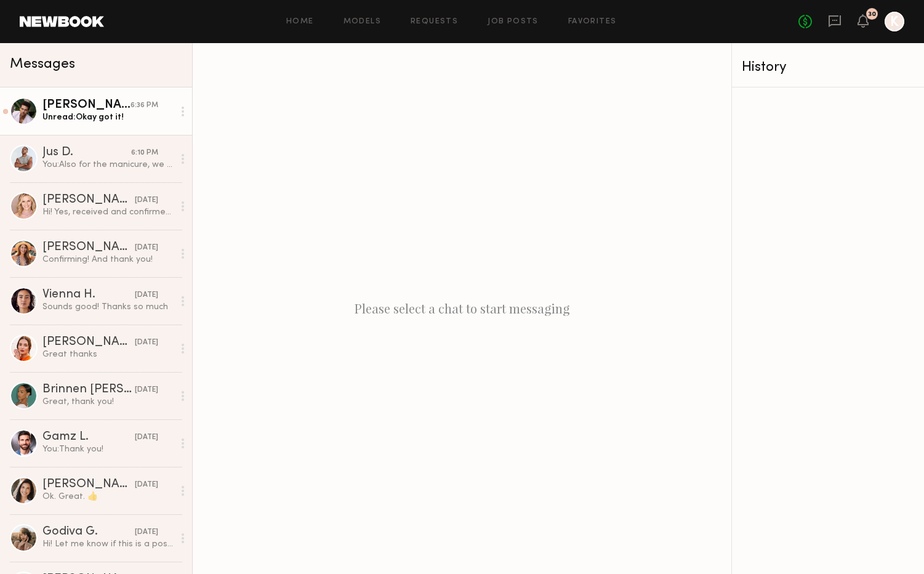 The height and width of the screenshot is (574, 924). Describe the element at coordinates (462, 308) in the screenshot. I see `div: Please select a chat to start messaging` at that location.